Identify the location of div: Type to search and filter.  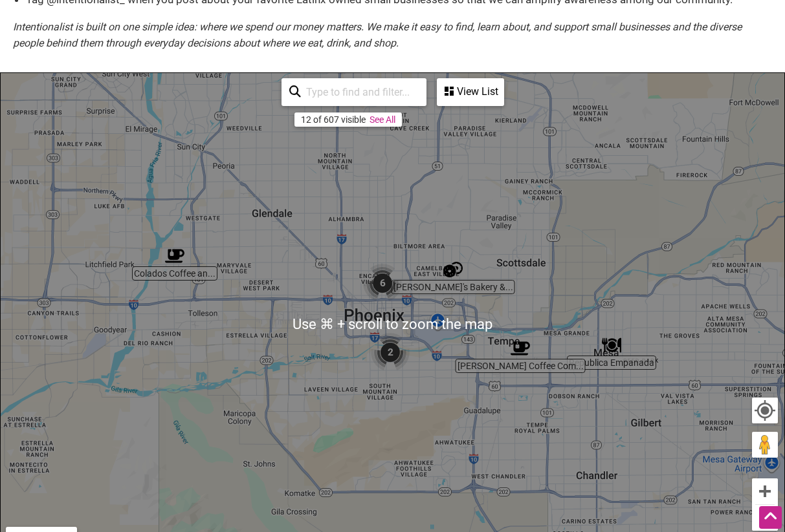
(354, 91).